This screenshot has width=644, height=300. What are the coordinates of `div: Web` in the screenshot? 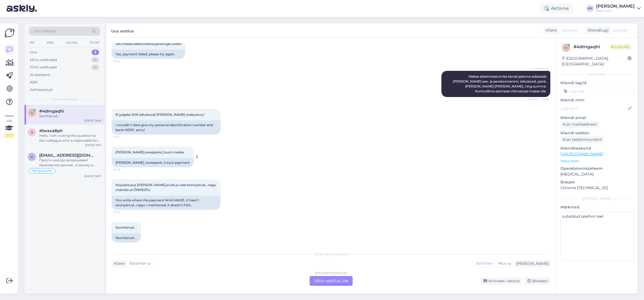 It's located at (50, 43).